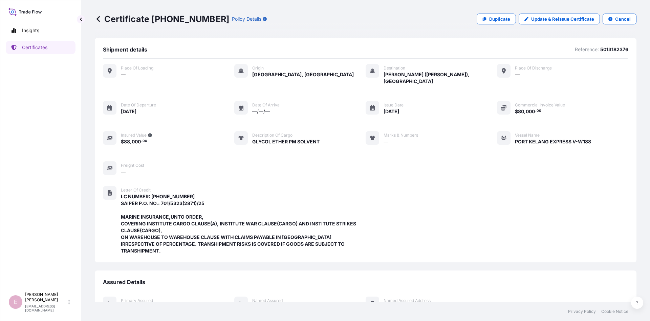  What do you see at coordinates (401, 135) in the screenshot?
I see `span: Marks & Numbers` at bounding box center [401, 135].